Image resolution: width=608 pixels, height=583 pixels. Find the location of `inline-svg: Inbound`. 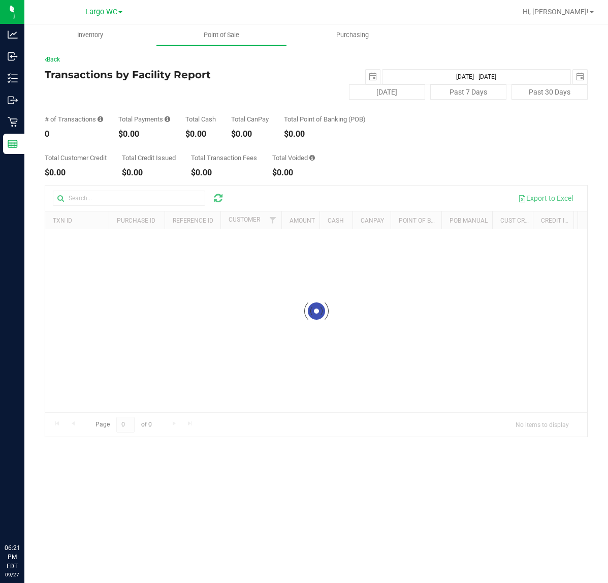

inline-svg: Inbound is located at coordinates (13, 56).